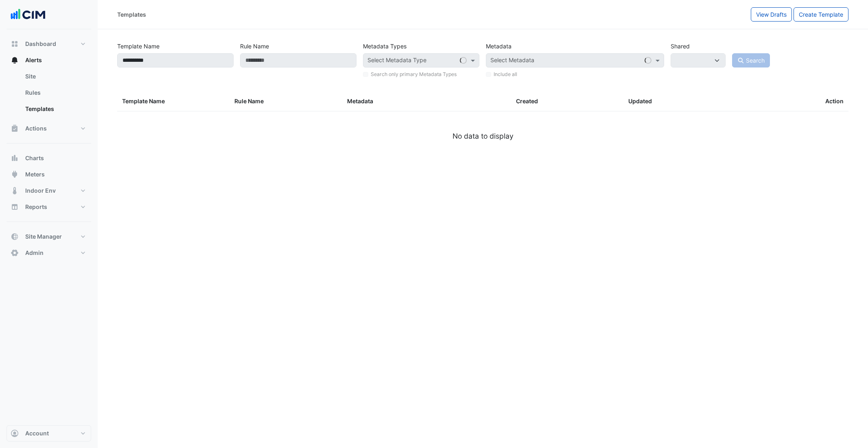 The image size is (868, 448). What do you see at coordinates (14, 253) in the screenshot?
I see `app-icon: Admin` at bounding box center [14, 253].